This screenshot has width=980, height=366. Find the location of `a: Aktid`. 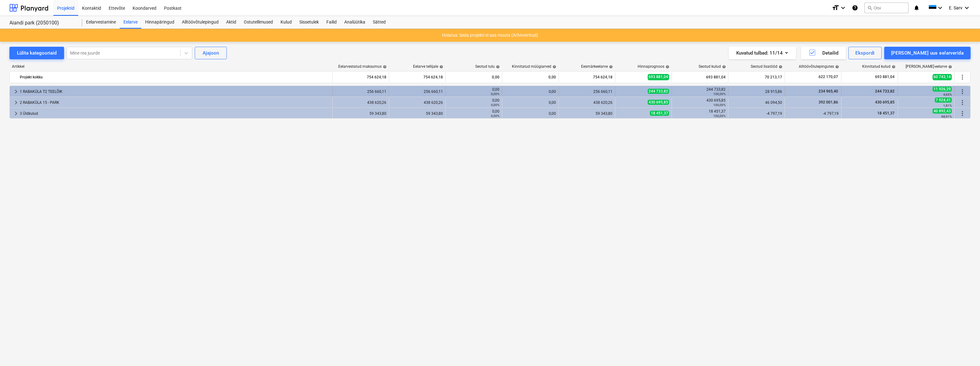

a: Aktid is located at coordinates (231, 22).